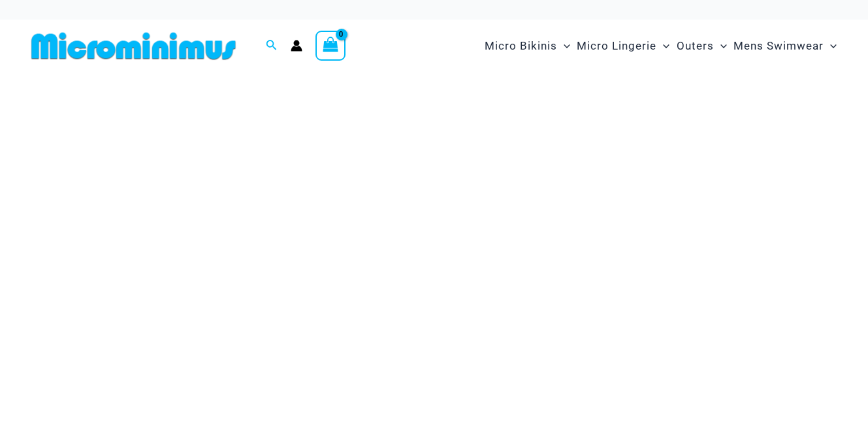  What do you see at coordinates (702, 46) in the screenshot?
I see `a: OutersMenu ToggleMenu Toggle` at bounding box center [702, 46].